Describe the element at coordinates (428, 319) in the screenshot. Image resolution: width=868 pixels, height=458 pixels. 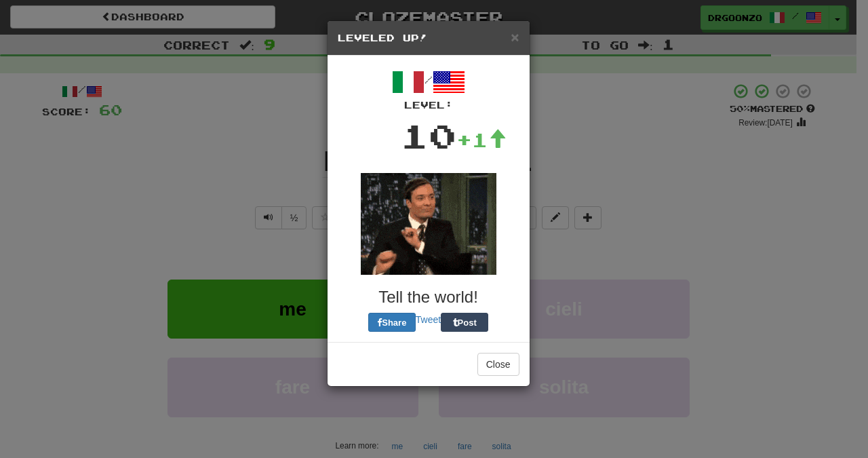
I see `a: Tweet` at that location.